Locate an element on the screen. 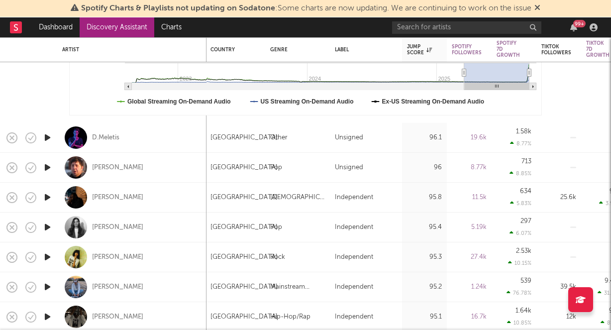 The height and width of the screenshot is (330, 611). div: 96.1 is located at coordinates (425, 138).